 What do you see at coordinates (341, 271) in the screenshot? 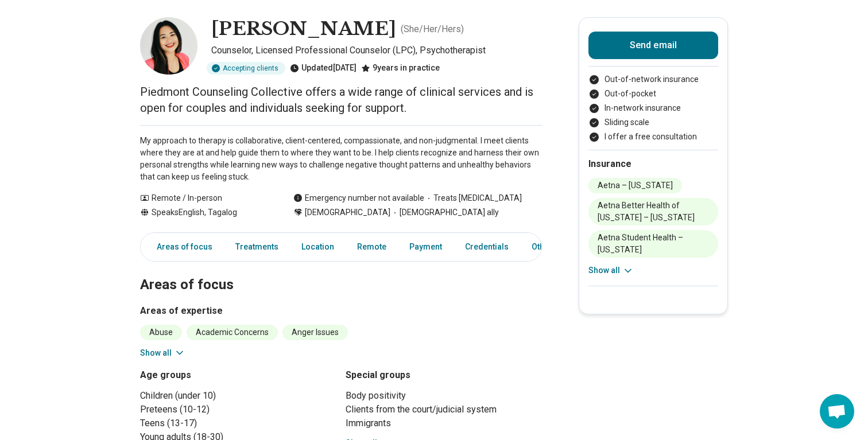
I see `h2: Areas of focus` at bounding box center [341, 271].